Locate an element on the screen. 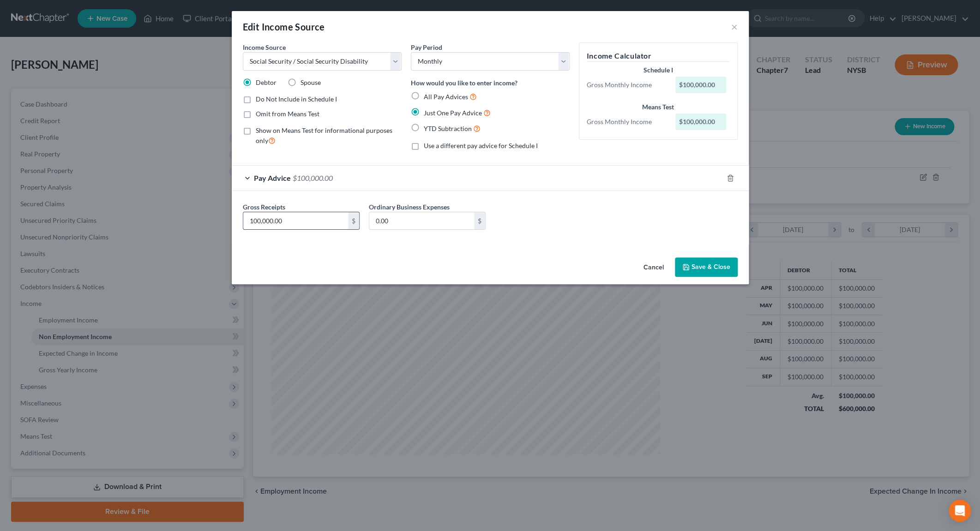  span: Just One Pay Advice is located at coordinates (453, 113).